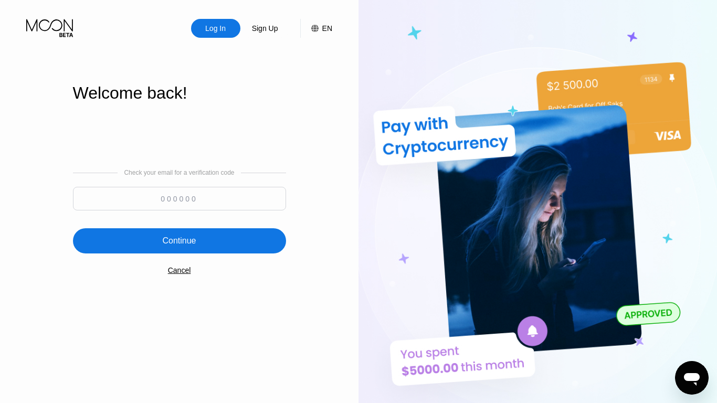  What do you see at coordinates (179, 198) in the screenshot?
I see `input: 000000` at bounding box center [179, 198].